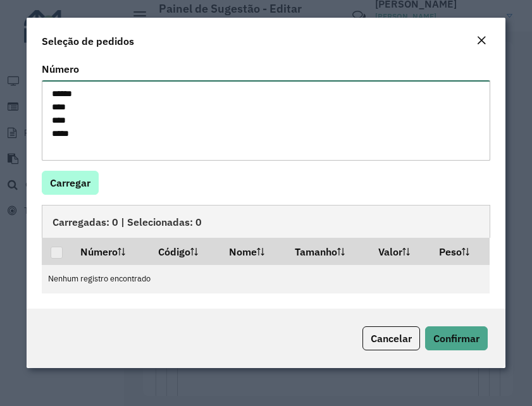 This screenshot has width=532, height=406. I want to click on button: Carregar, so click(70, 183).